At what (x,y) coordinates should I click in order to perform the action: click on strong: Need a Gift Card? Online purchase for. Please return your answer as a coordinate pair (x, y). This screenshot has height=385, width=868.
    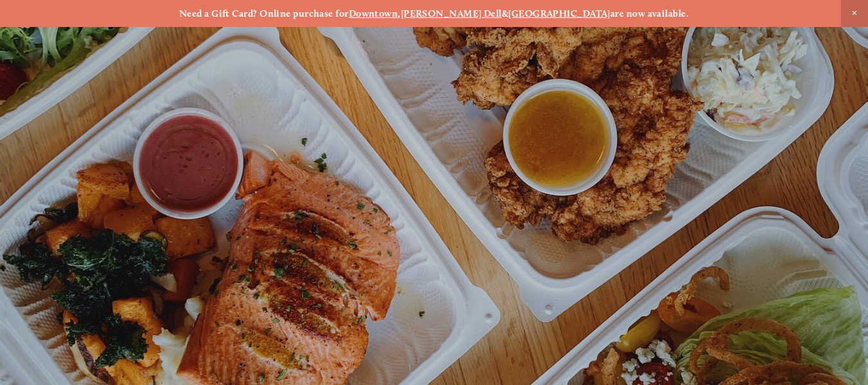
    Looking at the image, I should click on (264, 14).